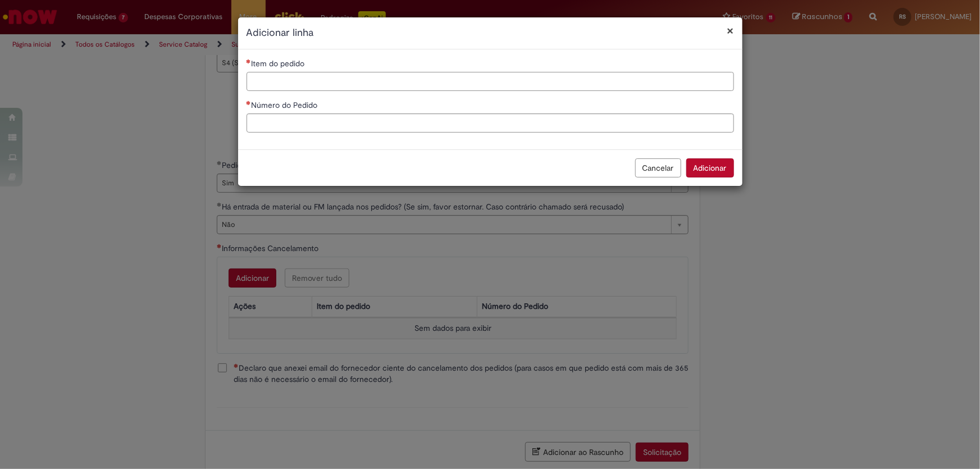  I want to click on input: Número do Pedido, so click(490, 123).